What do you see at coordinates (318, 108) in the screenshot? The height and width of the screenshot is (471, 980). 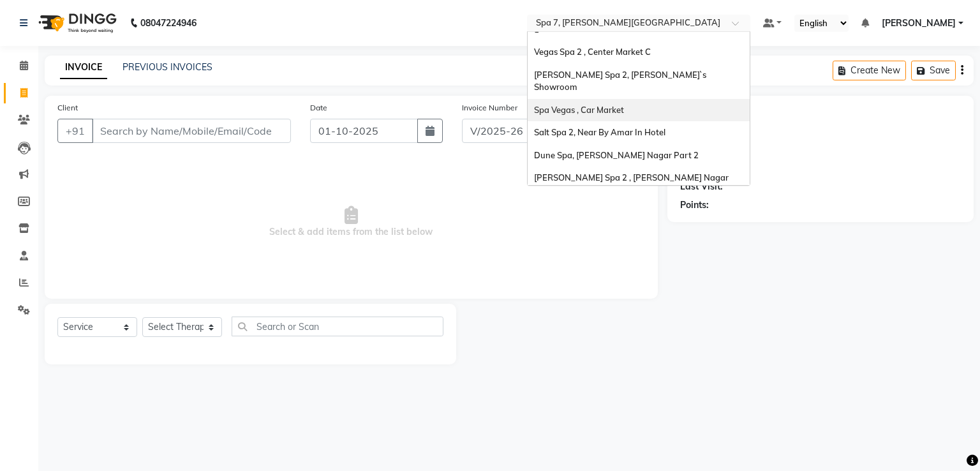 I see `label: Date` at bounding box center [318, 108].